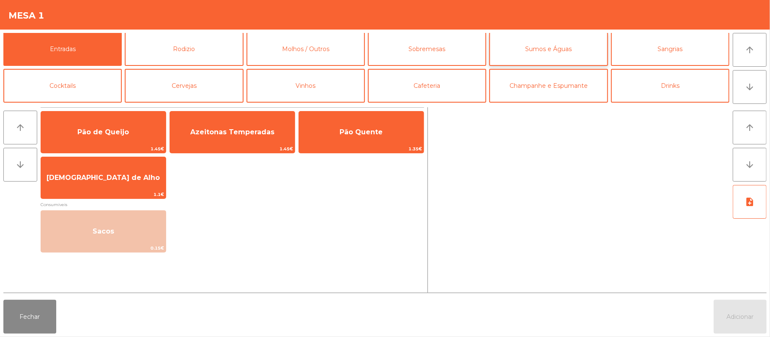  Describe the element at coordinates (232, 132) in the screenshot. I see `span: Azeitonas Temperadas` at that location.